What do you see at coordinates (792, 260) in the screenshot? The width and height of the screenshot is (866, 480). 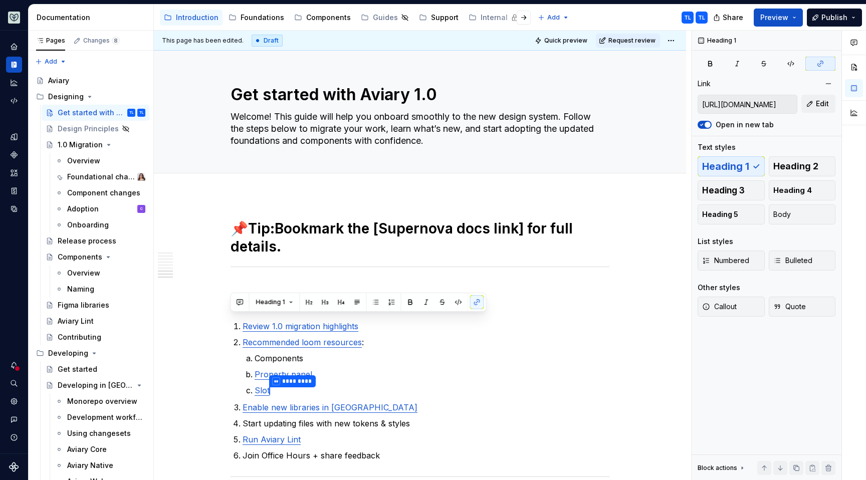 I see `span: Bulleted` at bounding box center [792, 260].